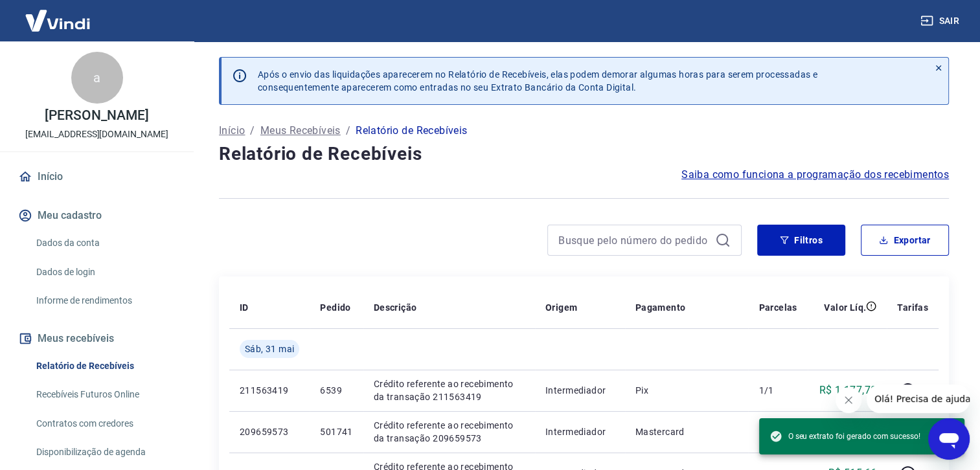 This screenshot has width=980, height=470. What do you see at coordinates (335, 307) in the screenshot?
I see `p: Pedido` at bounding box center [335, 307].